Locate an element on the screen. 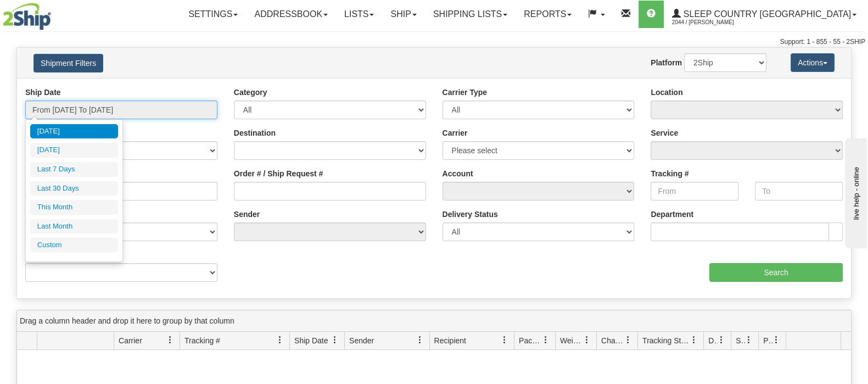  label: Category is located at coordinates (250, 92).